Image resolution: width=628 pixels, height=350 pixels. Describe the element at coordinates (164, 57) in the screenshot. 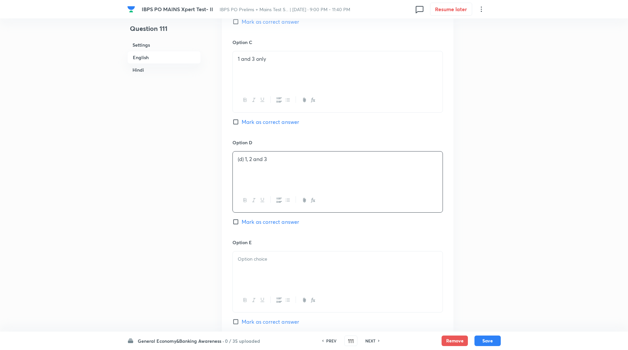

I see `h6: English` at that location.